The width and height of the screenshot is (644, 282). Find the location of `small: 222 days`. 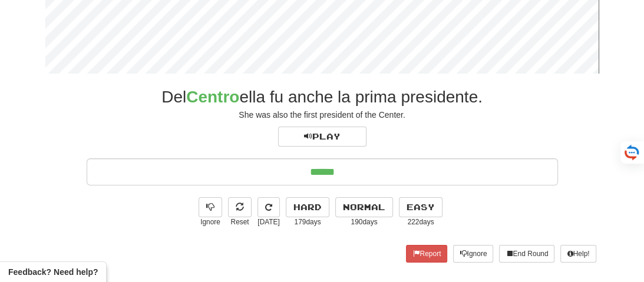

small: 222 days is located at coordinates (421, 222).